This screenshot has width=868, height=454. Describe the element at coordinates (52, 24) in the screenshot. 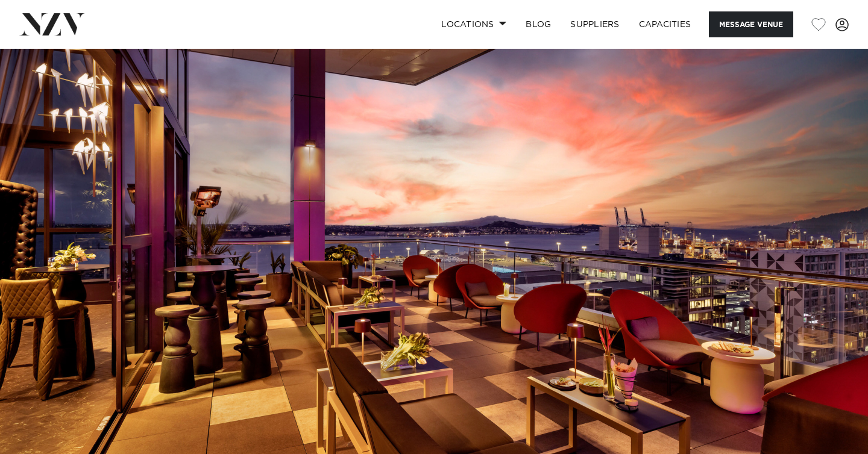

I see `img: nzv-logo.png` at that location.